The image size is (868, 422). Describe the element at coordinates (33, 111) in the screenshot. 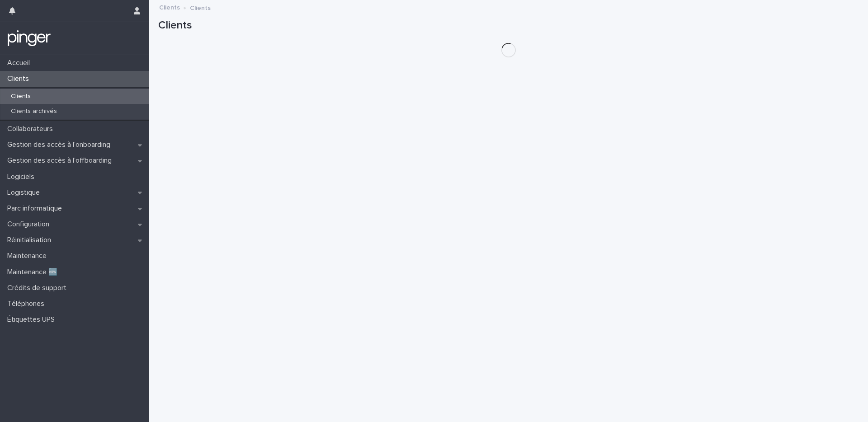

I see `p: Clients archivés` at that location.